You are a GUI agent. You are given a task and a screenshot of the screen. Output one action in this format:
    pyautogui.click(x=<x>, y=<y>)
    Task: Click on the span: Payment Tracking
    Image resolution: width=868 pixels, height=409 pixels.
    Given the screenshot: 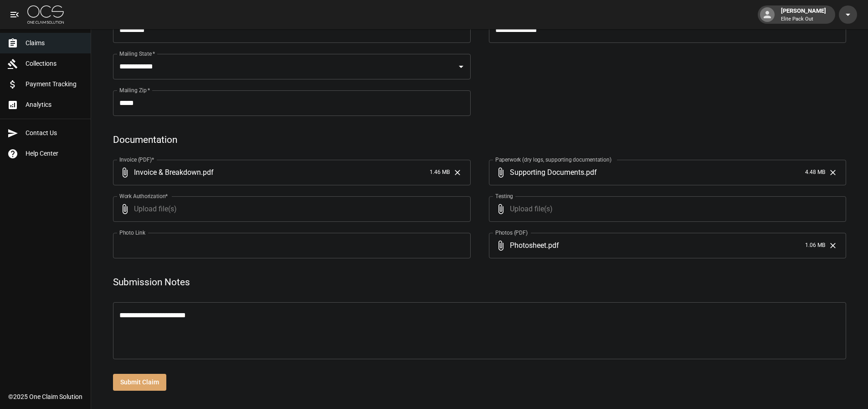 What is the action you would take?
    pyautogui.click(x=54, y=84)
    